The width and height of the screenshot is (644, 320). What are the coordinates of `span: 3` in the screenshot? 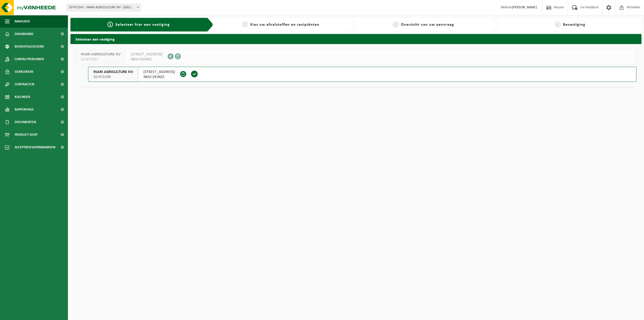 It's located at (396, 24).